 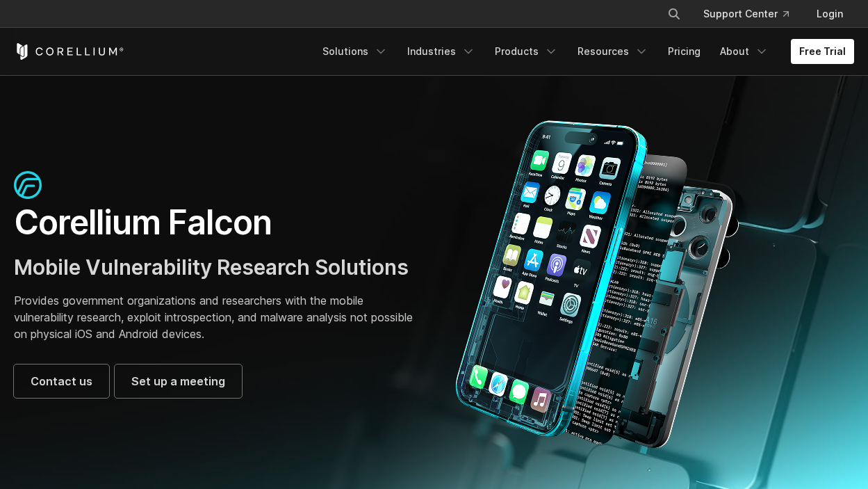 I want to click on a: Corellium Home, so click(x=69, y=52).